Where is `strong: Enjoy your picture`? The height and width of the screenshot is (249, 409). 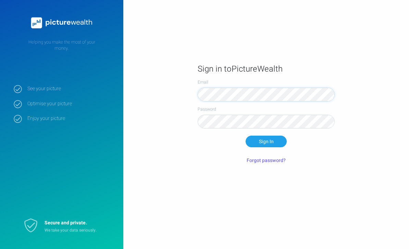 strong: Enjoy your picture is located at coordinates (70, 118).